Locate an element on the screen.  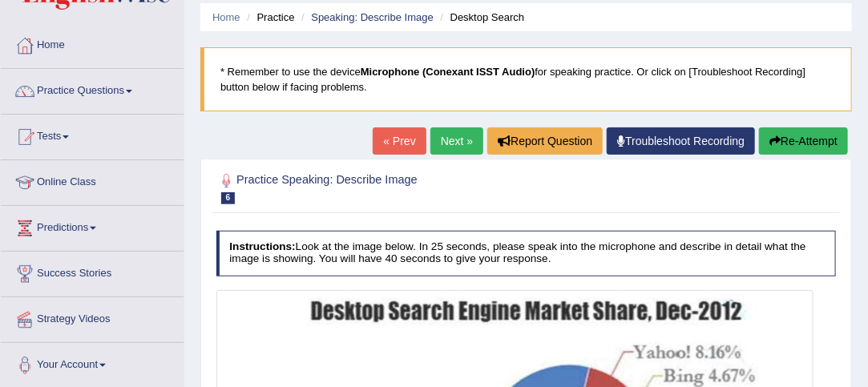
a: Your Account is located at coordinates (93, 363).